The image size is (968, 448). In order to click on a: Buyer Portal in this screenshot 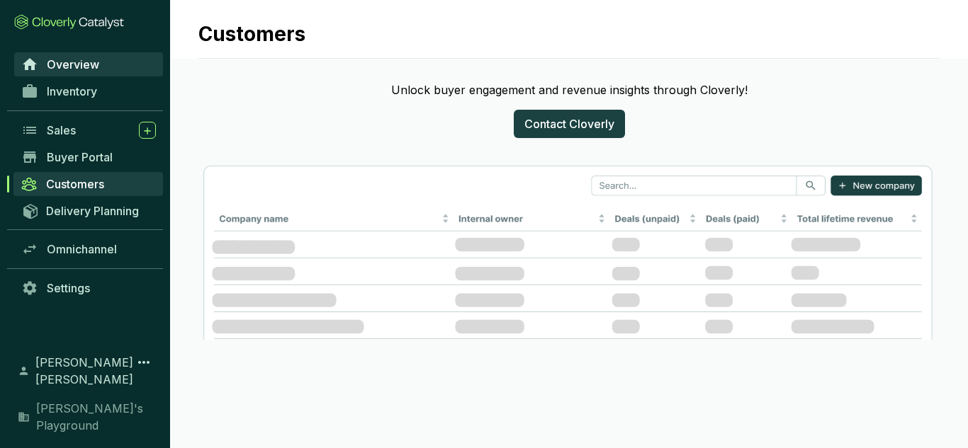, I will do `click(89, 157)`.